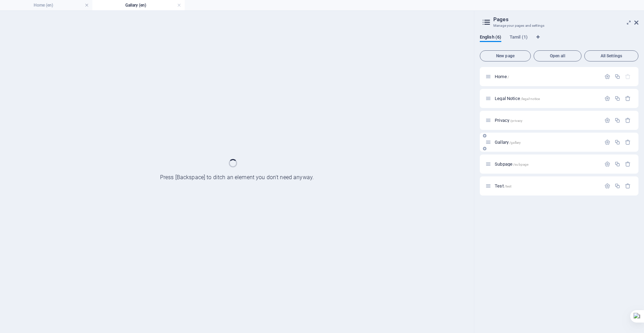 Image resolution: width=644 pixels, height=333 pixels. What do you see at coordinates (491, 38) in the screenshot?
I see `span: English (6)` at bounding box center [491, 38].